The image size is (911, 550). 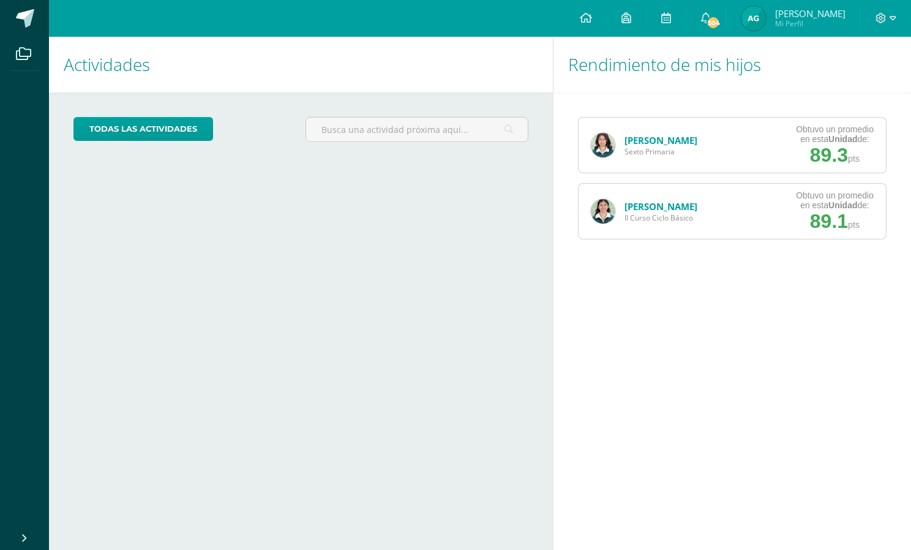 I want to click on img: 71bd59594b73a27fa46549b08815a2e1.png, so click(x=603, y=145).